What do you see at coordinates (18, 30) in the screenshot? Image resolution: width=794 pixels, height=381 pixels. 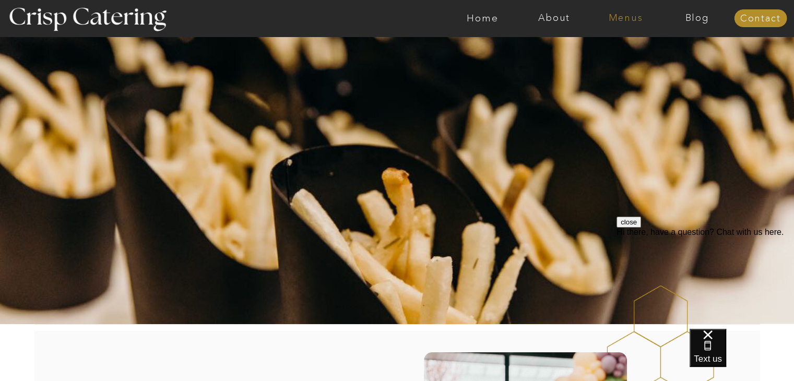 I see `span: Text us` at bounding box center [18, 30].